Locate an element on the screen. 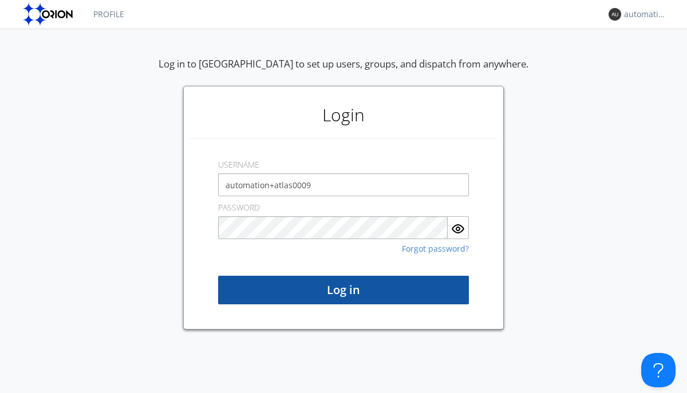 Image resolution: width=687 pixels, height=393 pixels. img: eye.svg is located at coordinates (458, 229).